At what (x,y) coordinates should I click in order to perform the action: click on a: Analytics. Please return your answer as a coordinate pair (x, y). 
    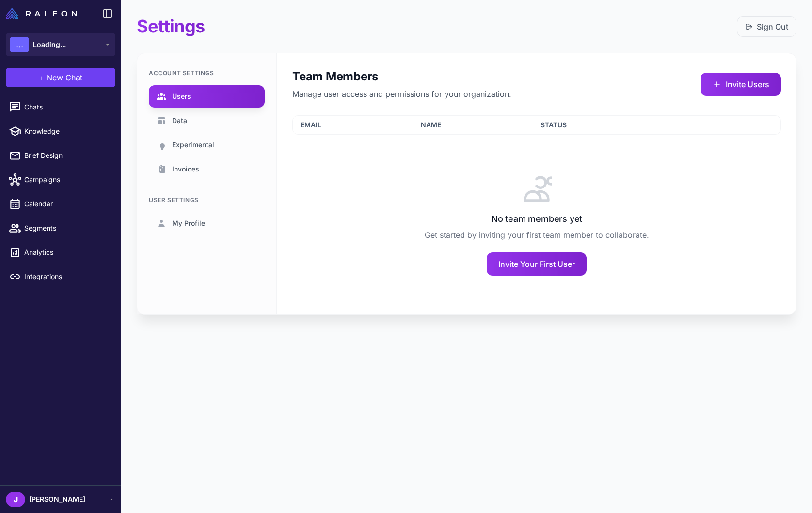
    Looking at the image, I should click on (60, 253).